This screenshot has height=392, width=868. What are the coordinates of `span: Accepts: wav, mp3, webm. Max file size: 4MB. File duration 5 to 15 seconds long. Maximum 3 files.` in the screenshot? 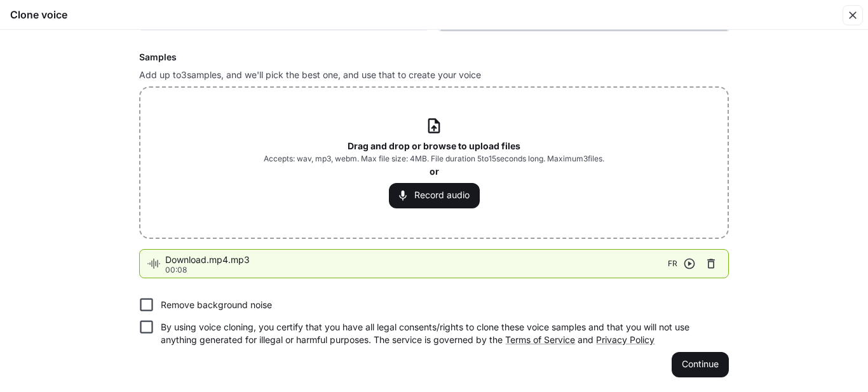 It's located at (434, 159).